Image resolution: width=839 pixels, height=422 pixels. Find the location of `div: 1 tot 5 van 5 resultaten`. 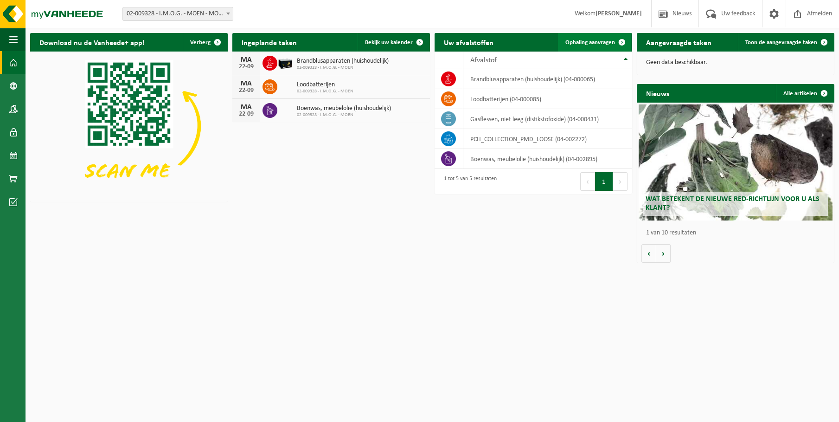

div: 1 tot 5 van 5 resultaten is located at coordinates (468, 181).